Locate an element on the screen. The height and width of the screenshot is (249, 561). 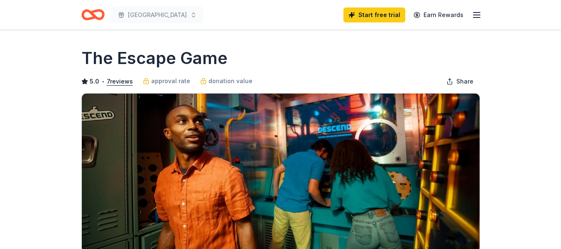
button: 7reviews is located at coordinates (120, 81).